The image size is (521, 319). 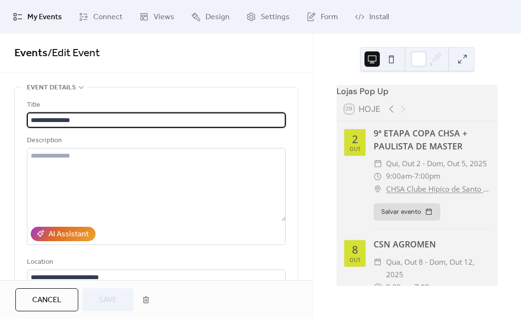 I want to click on div: Title, so click(x=155, y=105).